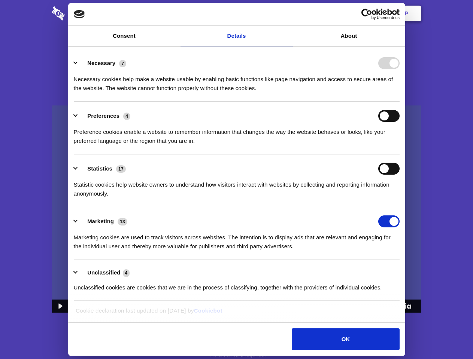 The width and height of the screenshot is (473, 359). What do you see at coordinates (60, 306) in the screenshot?
I see `button: Play Video` at bounding box center [60, 306].